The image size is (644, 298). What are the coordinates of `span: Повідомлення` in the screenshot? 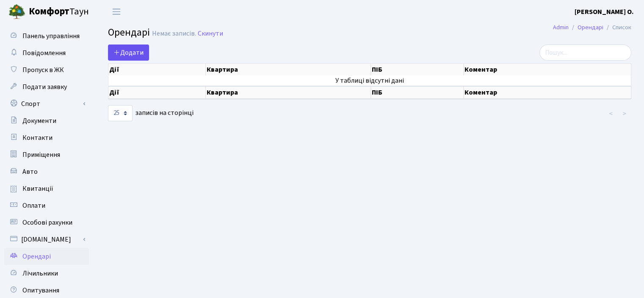 It's located at (44, 53).